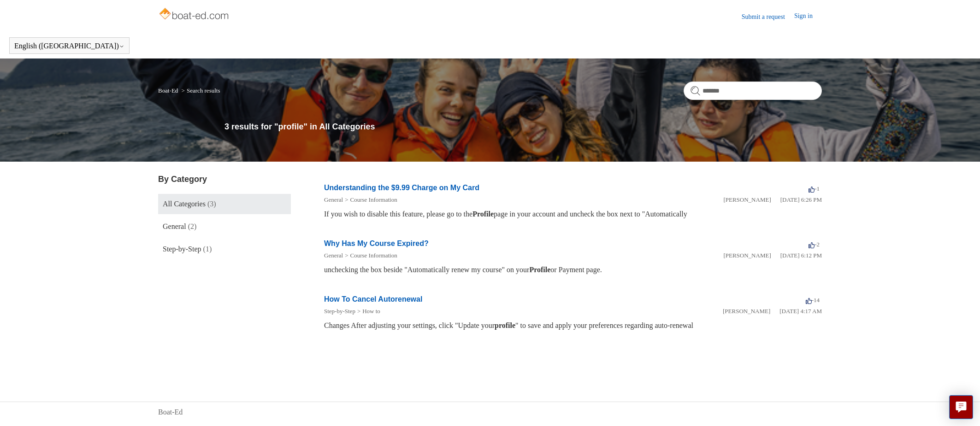 The width and height of the screenshot is (980, 426). I want to click on a: How to, so click(371, 311).